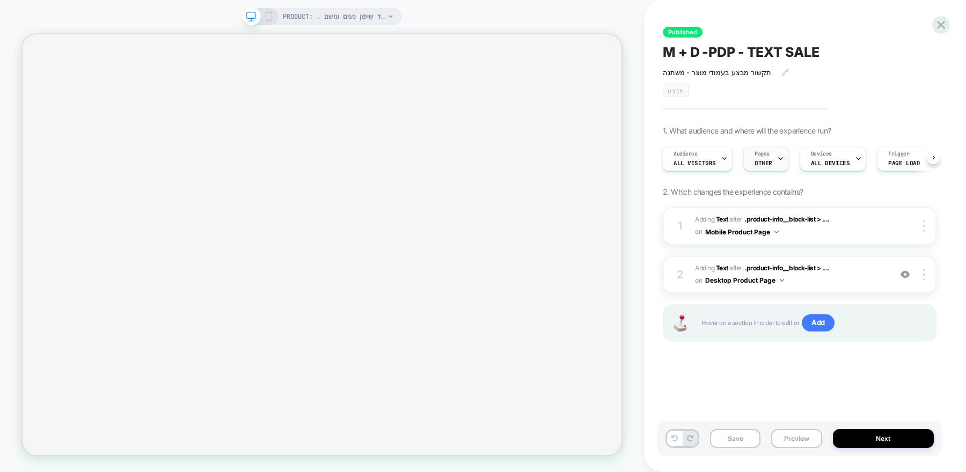  I want to click on button: Preview, so click(797, 439).